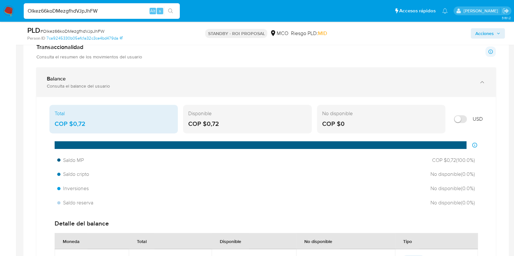 This screenshot has width=514, height=256. Describe the element at coordinates (505, 18) in the screenshot. I see `span: 3.161.2` at that location.